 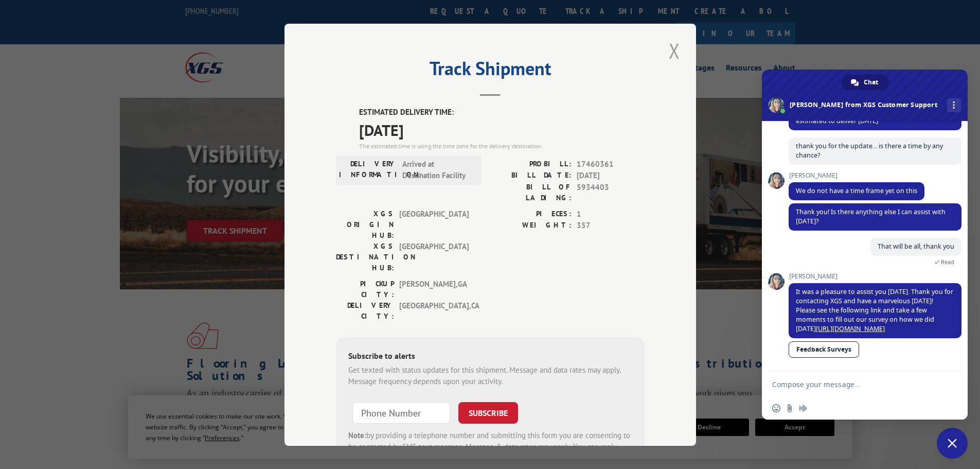 I want to click on button: Close modal, so click(x=674, y=50).